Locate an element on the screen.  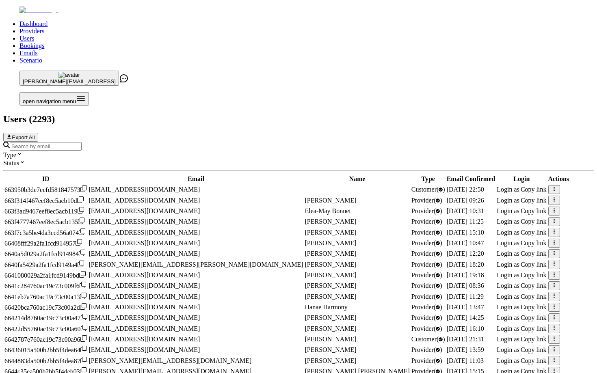
h2: Users ( 2293 ) is located at coordinates (298, 119).